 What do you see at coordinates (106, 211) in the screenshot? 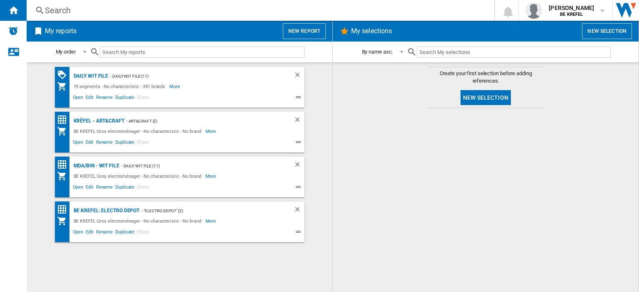
I see `div: BE KREFEL: Electro depot` at bounding box center [106, 211].